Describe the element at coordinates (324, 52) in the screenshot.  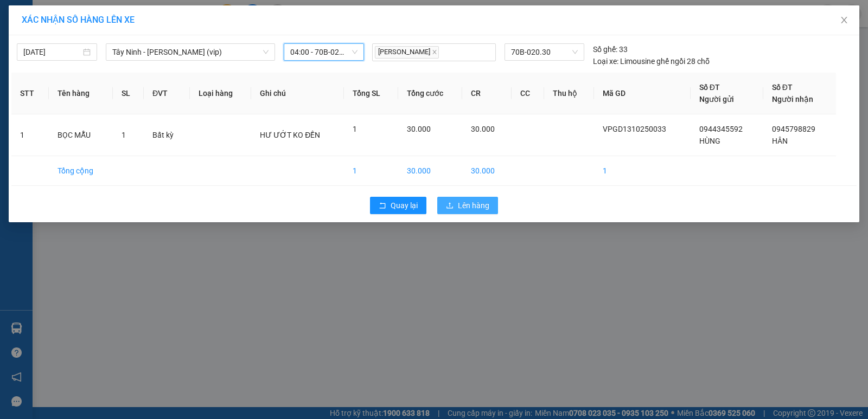
I see `span: 04:00 - 70B-020.30` at that location.